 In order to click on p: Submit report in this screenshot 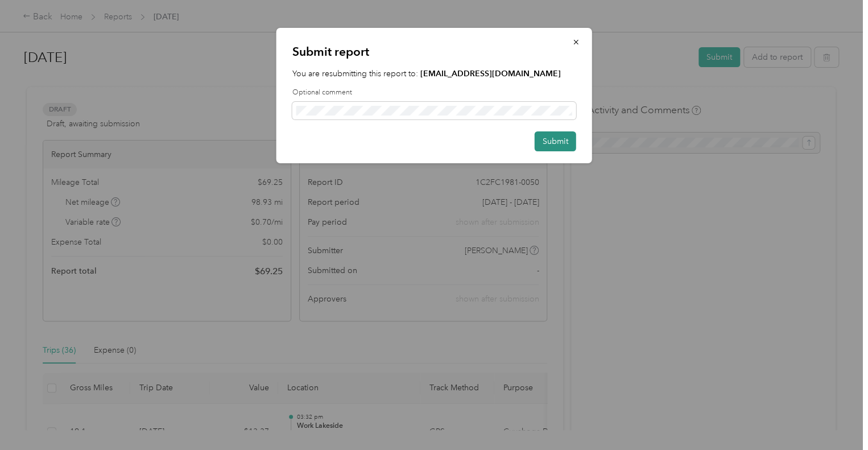, I will do `click(434, 52)`.